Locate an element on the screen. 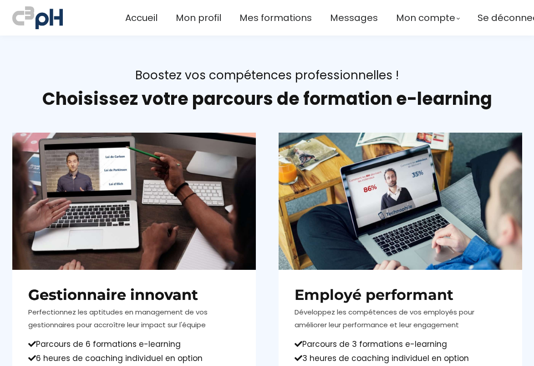 The height and width of the screenshot is (366, 534). div: Parcours de 3 formations e-learning is located at coordinates (400, 344).